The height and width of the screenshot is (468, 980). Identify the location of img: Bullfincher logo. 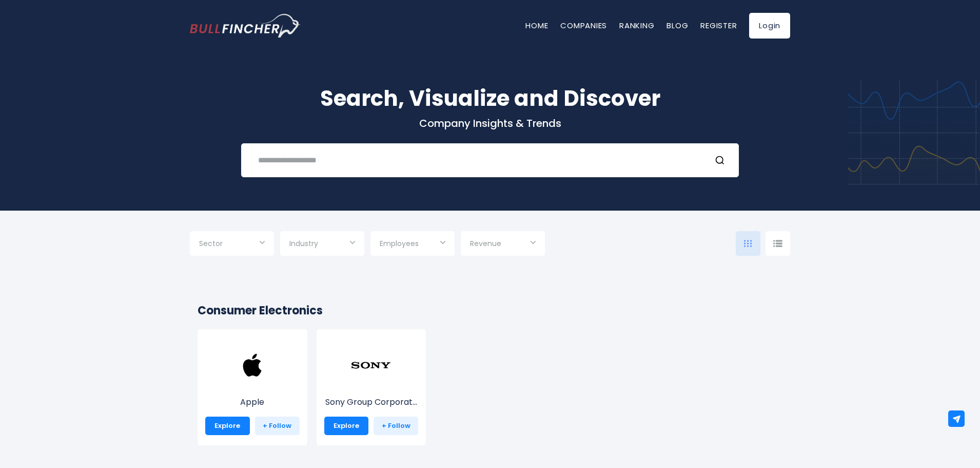
(245, 26).